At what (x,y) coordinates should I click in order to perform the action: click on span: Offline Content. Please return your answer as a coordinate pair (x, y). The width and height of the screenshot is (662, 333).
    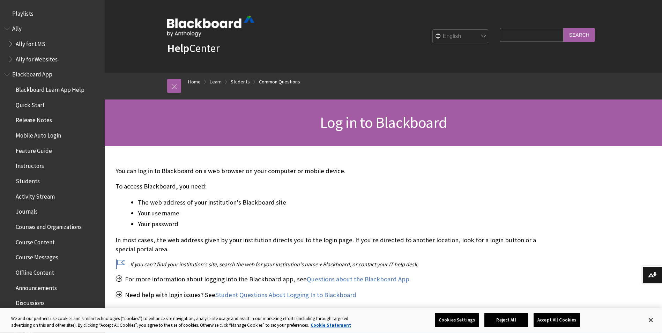
    Looking at the image, I should click on (35, 271).